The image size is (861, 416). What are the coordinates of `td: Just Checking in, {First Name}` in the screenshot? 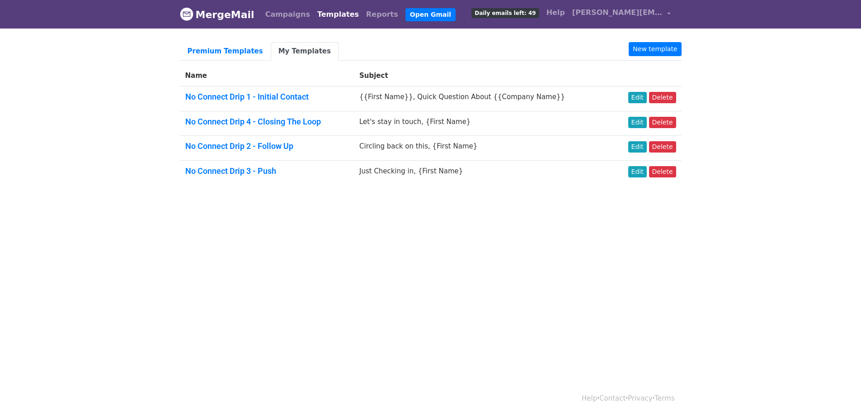 It's located at (483, 172).